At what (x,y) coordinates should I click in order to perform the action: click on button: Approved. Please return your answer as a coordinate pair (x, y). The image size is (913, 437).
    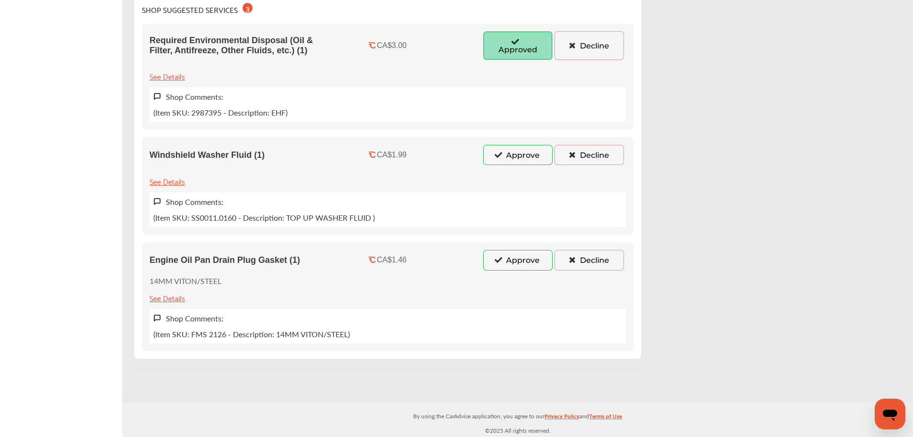
    Looking at the image, I should click on (517, 46).